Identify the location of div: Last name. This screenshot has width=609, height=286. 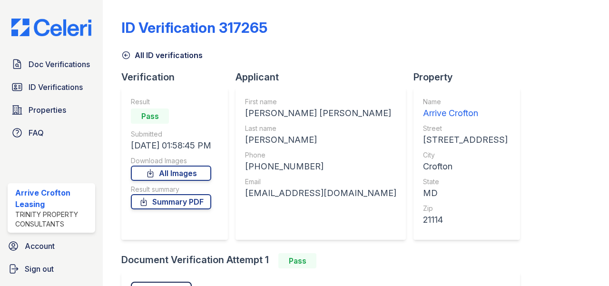
(321, 128).